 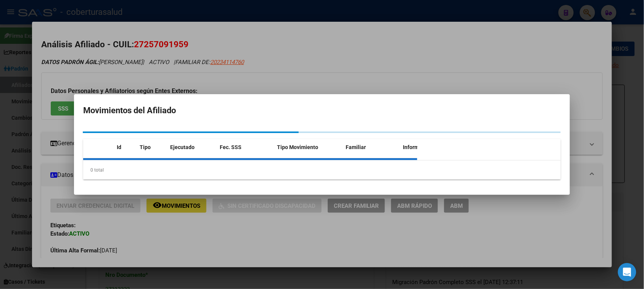 What do you see at coordinates (152, 147) in the screenshot?
I see `datatable-header-cell: Tipo` at bounding box center [152, 147].